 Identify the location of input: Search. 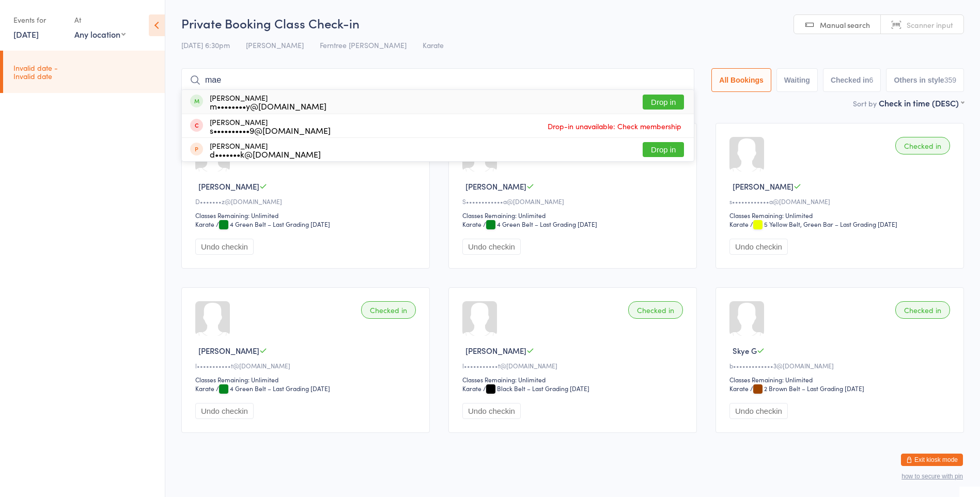
(437, 80).